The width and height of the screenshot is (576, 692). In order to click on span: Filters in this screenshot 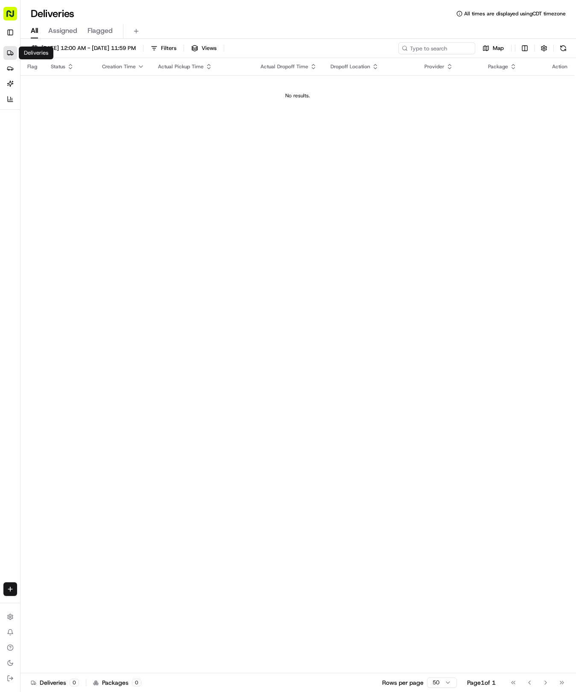, I will do `click(169, 48)`.